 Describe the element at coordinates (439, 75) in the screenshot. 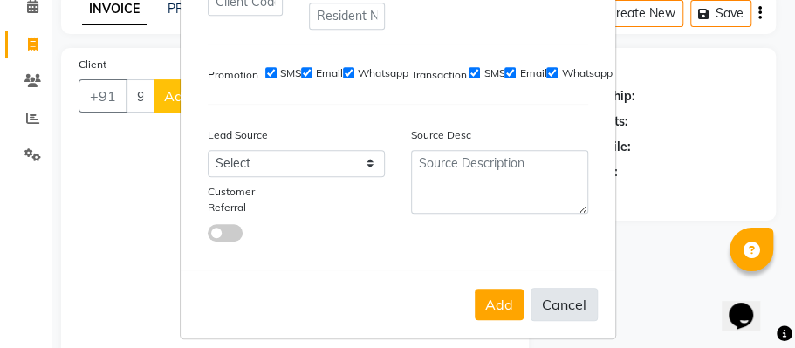

I see `label: Transaction` at that location.